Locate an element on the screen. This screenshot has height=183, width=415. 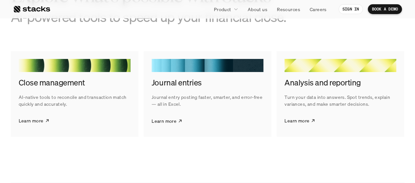
a: Careers is located at coordinates (318, 9).